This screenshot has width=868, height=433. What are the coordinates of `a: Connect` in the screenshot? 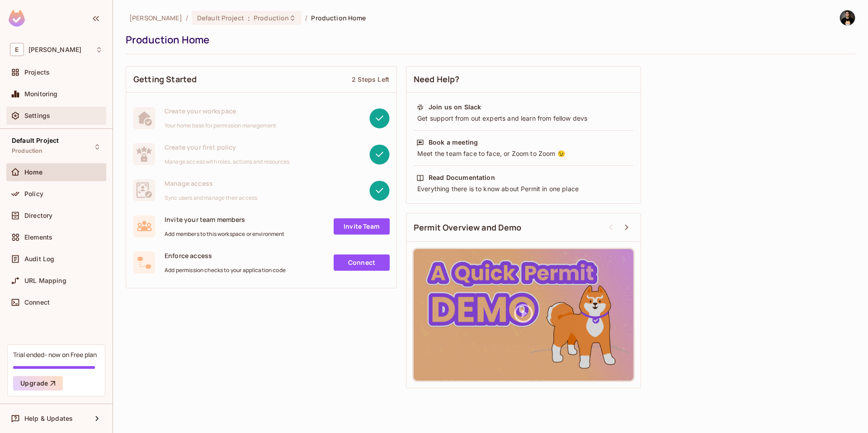 It's located at (361, 263).